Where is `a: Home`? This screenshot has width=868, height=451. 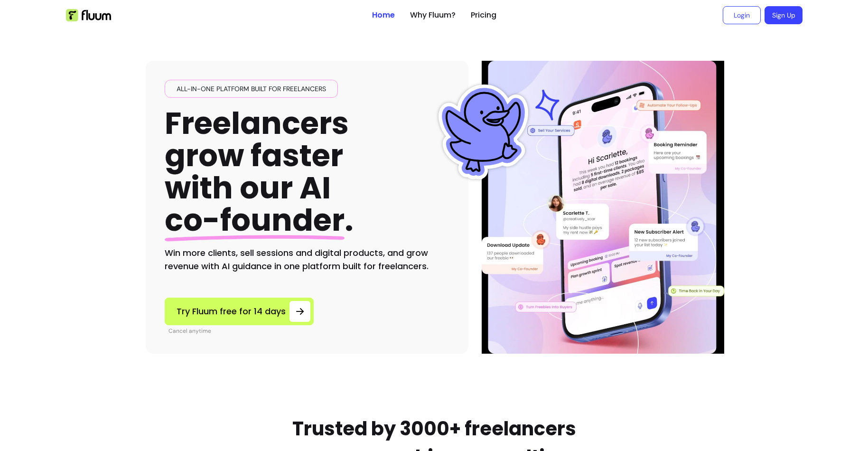
a: Home is located at coordinates (383, 16).